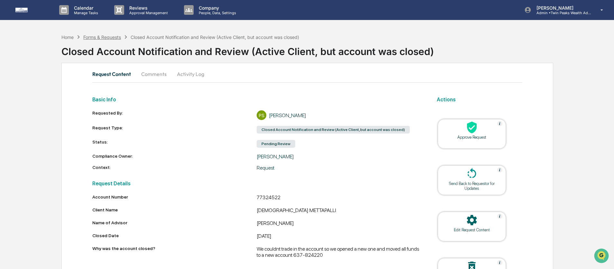 Image resolution: width=614 pixels, height=269 pixels. What do you see at coordinates (154, 74) in the screenshot?
I see `button: Comments` at bounding box center [154, 74].